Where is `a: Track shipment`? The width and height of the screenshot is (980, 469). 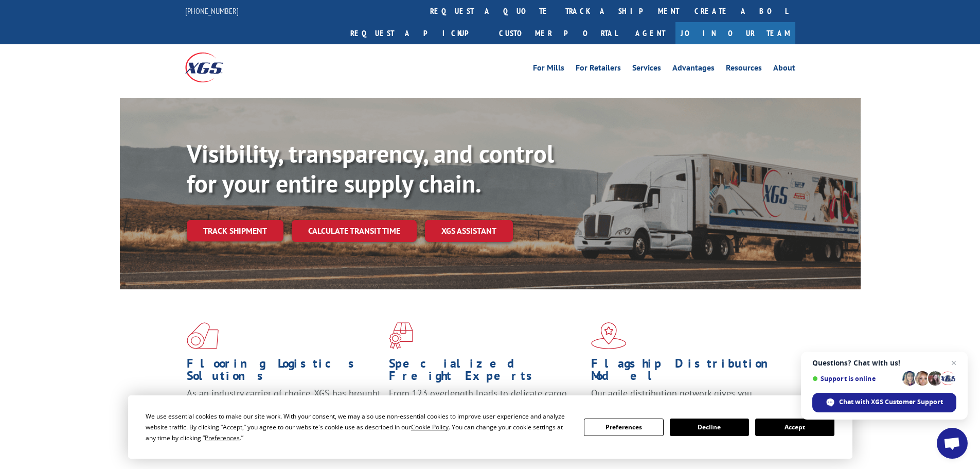 a: Track shipment is located at coordinates (235, 231).